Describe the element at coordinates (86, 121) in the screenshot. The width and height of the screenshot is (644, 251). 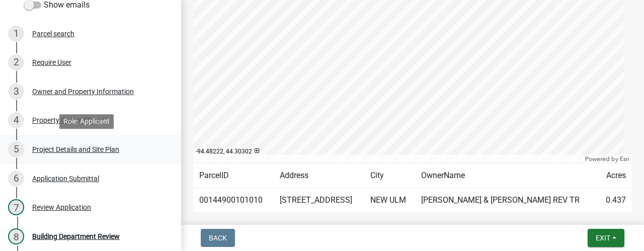
I see `div: Role: Applicant` at that location.